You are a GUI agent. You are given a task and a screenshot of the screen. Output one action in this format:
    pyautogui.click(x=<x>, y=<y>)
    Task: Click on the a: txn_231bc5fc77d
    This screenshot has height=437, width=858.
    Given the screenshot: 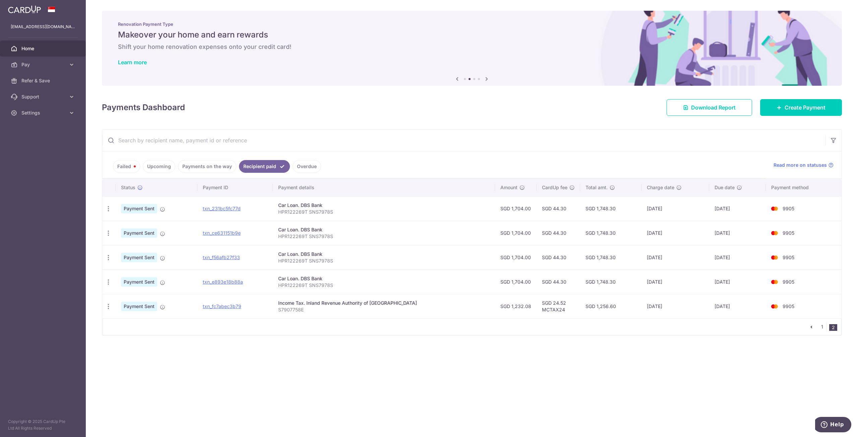 What is the action you would take?
    pyautogui.click(x=221, y=208)
    